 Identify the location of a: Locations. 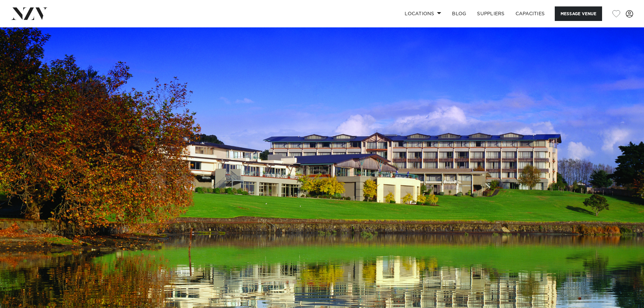
(423, 13).